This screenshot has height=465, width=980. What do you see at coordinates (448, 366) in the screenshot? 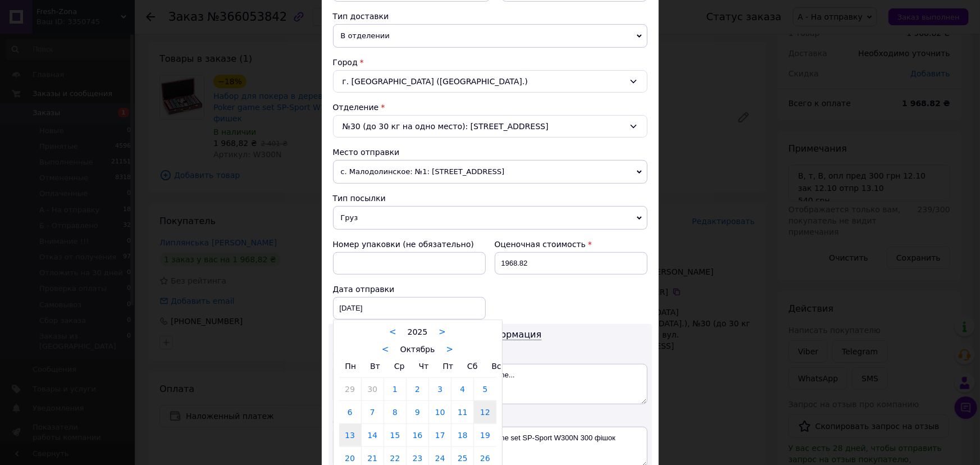
I see `span: Пт` at bounding box center [448, 366].